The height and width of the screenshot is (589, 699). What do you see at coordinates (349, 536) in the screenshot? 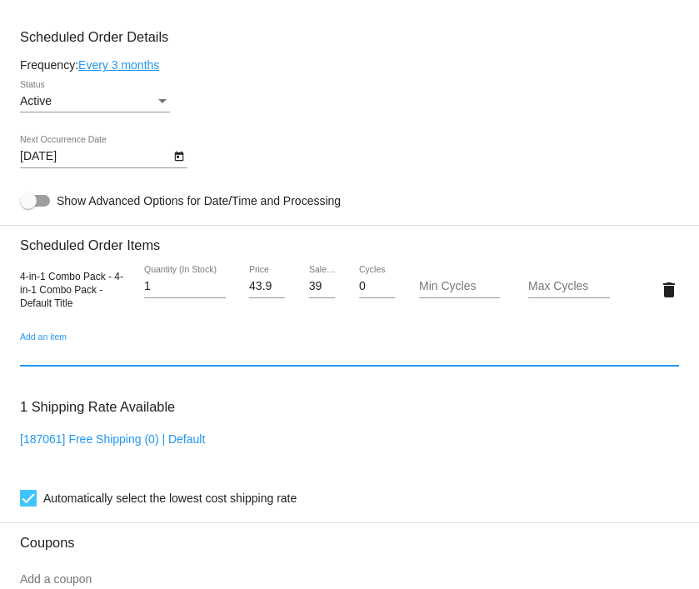
I see `h3: Coupons` at bounding box center [349, 536].